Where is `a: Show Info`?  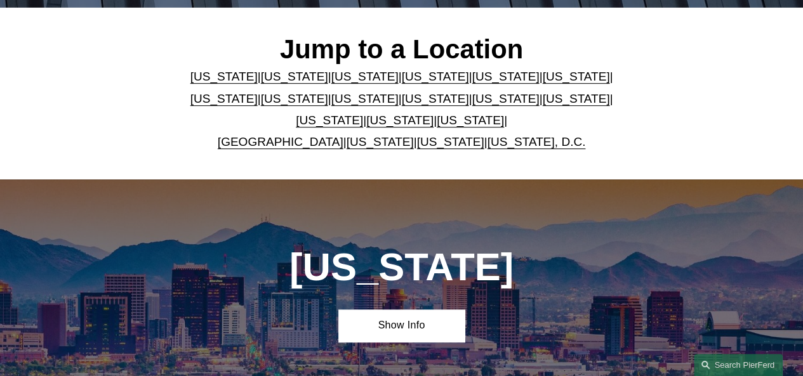
a: Show Info is located at coordinates (401, 326).